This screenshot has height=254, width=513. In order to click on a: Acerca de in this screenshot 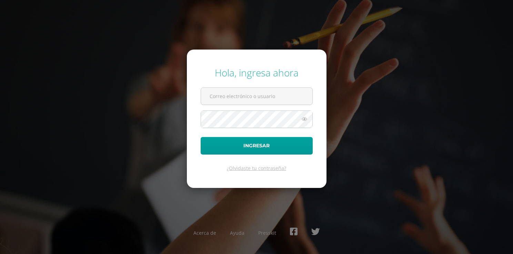, I will do `click(205, 233)`.